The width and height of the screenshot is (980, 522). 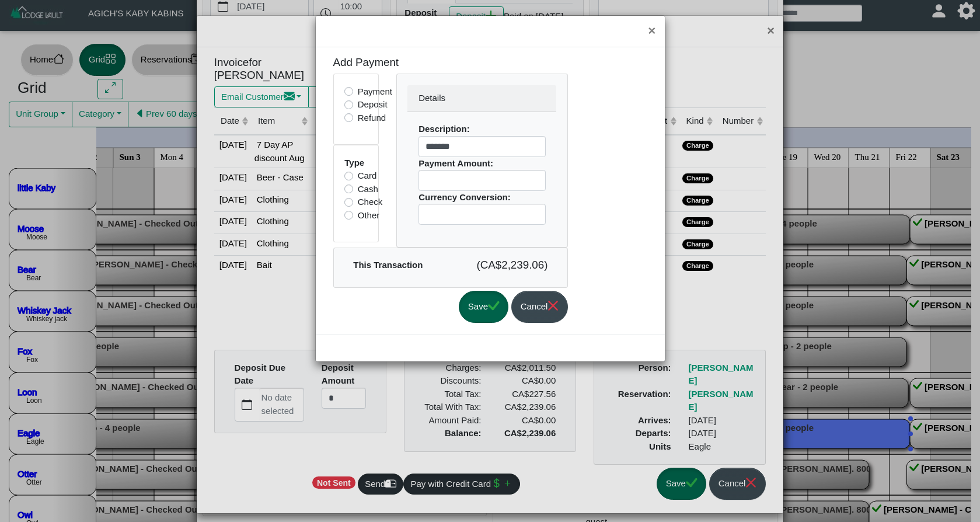 What do you see at coordinates (375, 92) in the screenshot?
I see `label: Payment` at bounding box center [375, 92].